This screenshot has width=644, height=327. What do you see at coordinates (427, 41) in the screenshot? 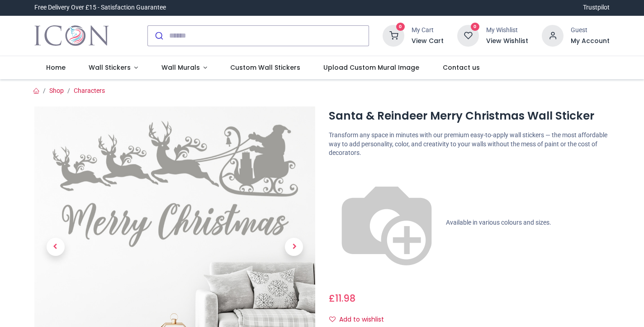
I see `a: View Cart` at bounding box center [427, 41].